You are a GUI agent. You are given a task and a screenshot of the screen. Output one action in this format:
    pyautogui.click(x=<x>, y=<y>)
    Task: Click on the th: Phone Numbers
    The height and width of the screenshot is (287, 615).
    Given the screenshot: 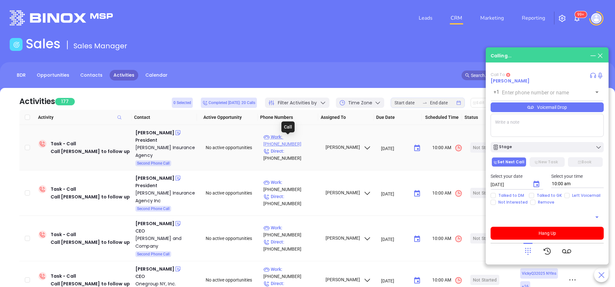 What is the action you would take?
    pyautogui.click(x=288, y=117)
    